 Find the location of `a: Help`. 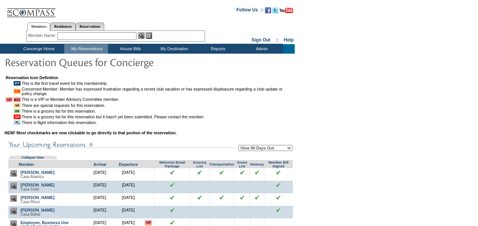

a: Help is located at coordinates (288, 40).